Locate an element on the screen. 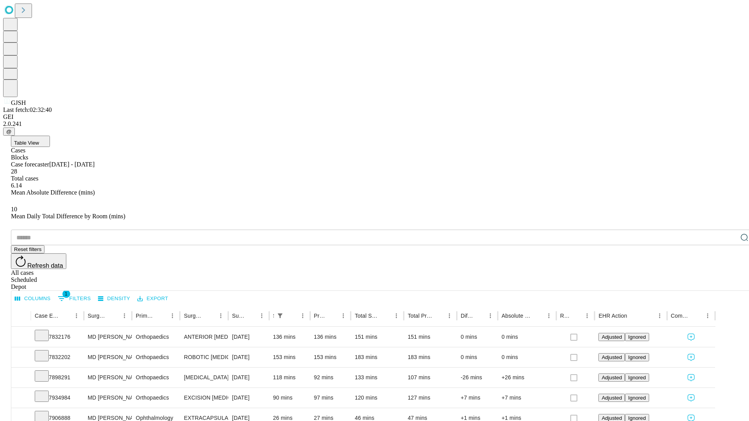 This screenshot has width=749, height=421. span: 10 is located at coordinates (14, 209).